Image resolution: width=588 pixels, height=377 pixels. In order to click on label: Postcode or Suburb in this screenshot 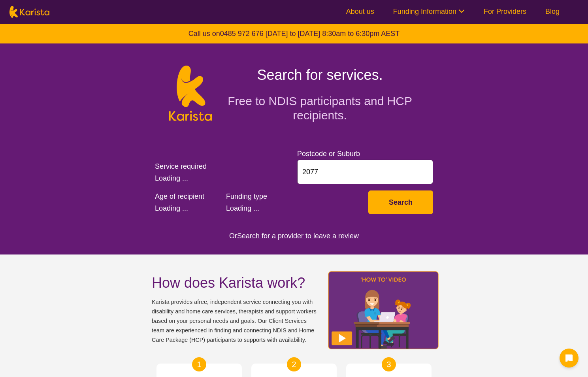, I will do `click(329, 154)`.